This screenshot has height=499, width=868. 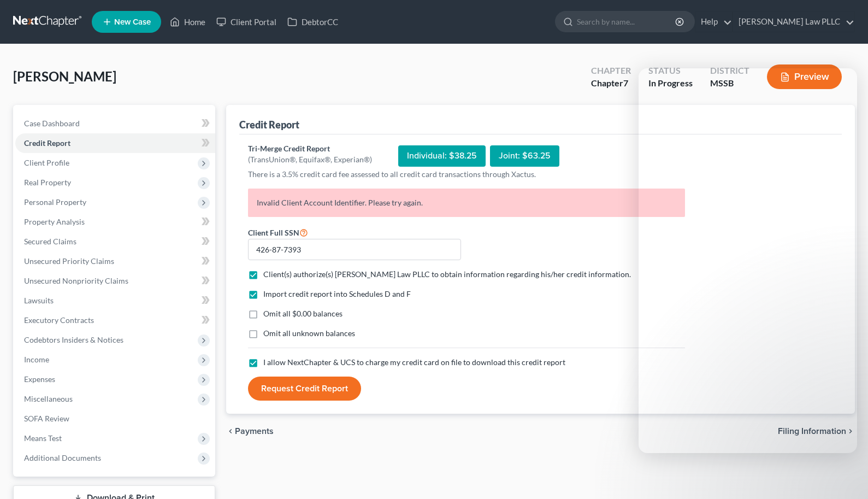 What do you see at coordinates (59, 320) in the screenshot?
I see `span: Executory Contracts` at bounding box center [59, 320].